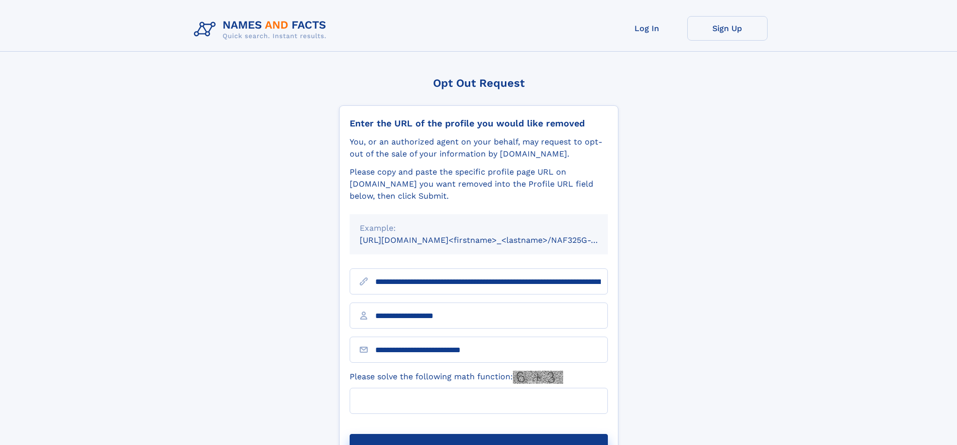  Describe the element at coordinates (479, 148) in the screenshot. I see `div: You, or an authorized agent on your behalf, may request to opt-out of the sale of your informatio...` at that location.